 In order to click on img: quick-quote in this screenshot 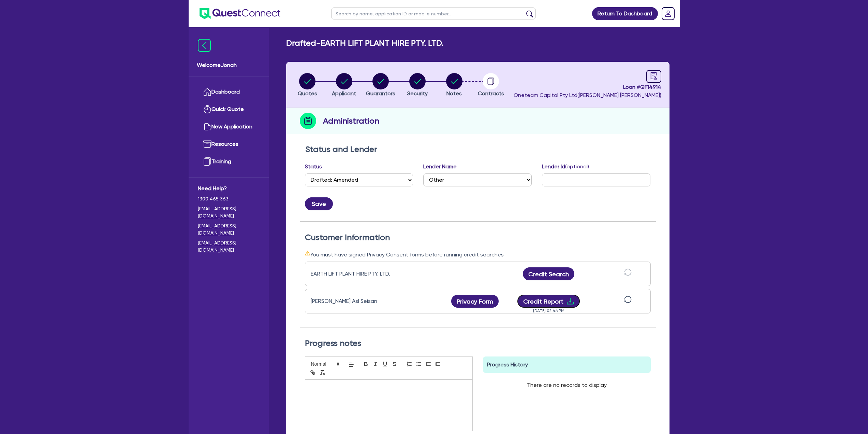, I will do `click(208, 109)`.